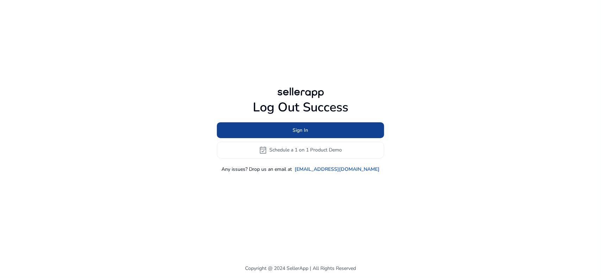  I want to click on h1: Log Out Success, so click(300, 107).